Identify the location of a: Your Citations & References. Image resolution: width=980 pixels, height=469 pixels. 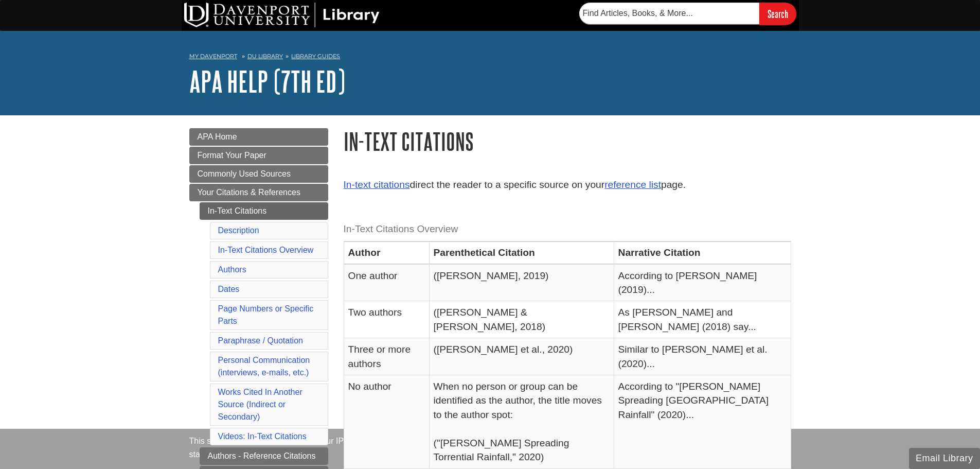
(259, 192).